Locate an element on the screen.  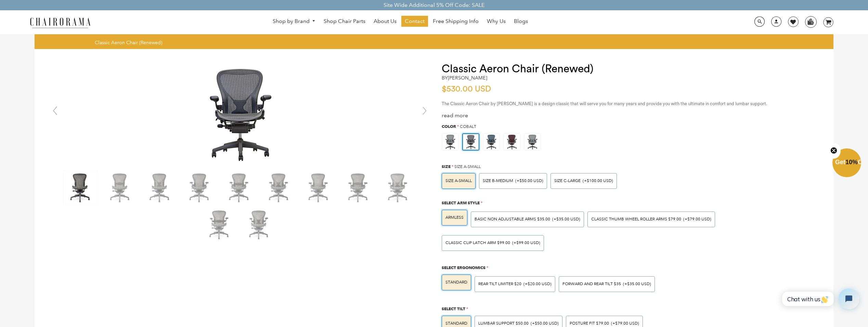
span: SIZE C-LARGE is located at coordinates (567, 181).